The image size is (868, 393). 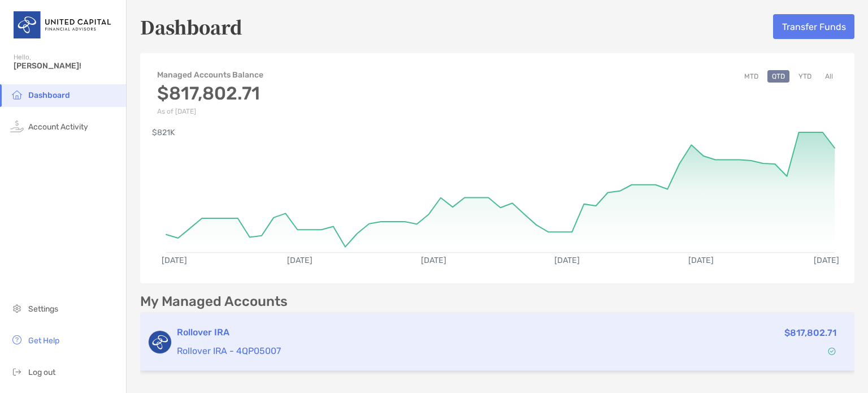 What do you see at coordinates (210, 74) in the screenshot?
I see `h4: Managed Accounts Balance` at bounding box center [210, 74].